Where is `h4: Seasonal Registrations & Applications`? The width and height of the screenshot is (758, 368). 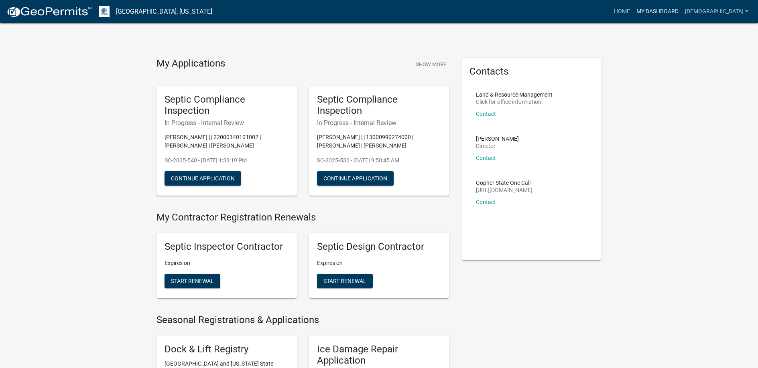
h4: Seasonal Registrations & Applications is located at coordinates (303, 320).